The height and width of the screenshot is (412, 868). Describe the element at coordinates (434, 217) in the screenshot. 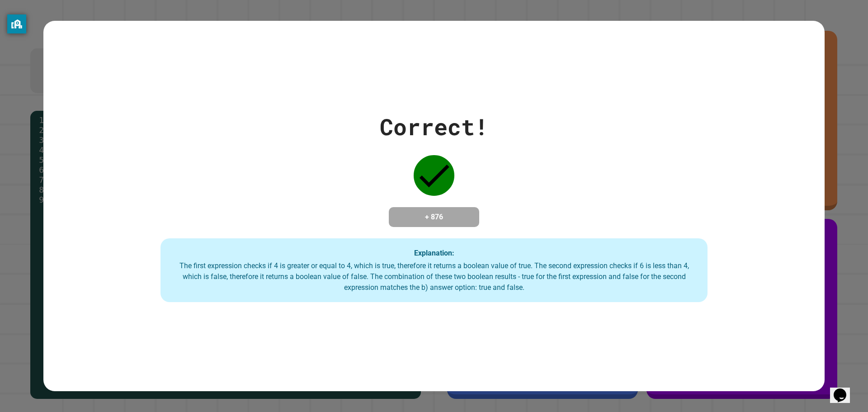

I see `h4: + 876` at that location.